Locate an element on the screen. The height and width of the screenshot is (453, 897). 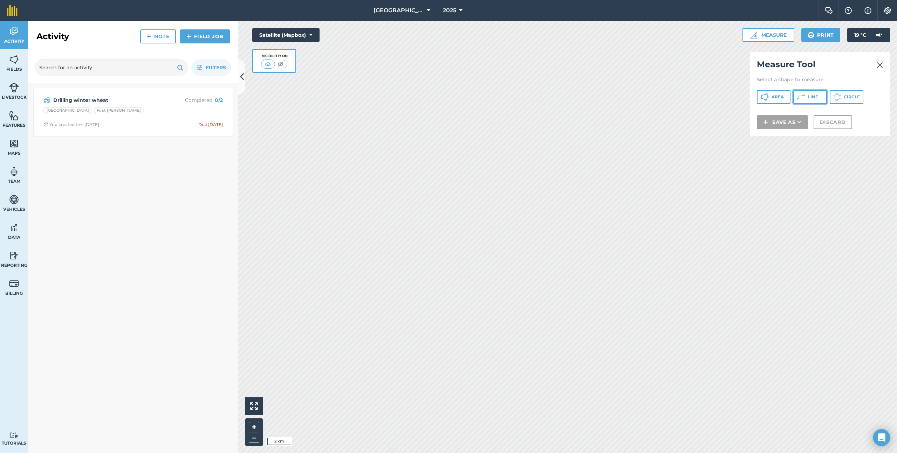
span: Circle is located at coordinates (852, 97).